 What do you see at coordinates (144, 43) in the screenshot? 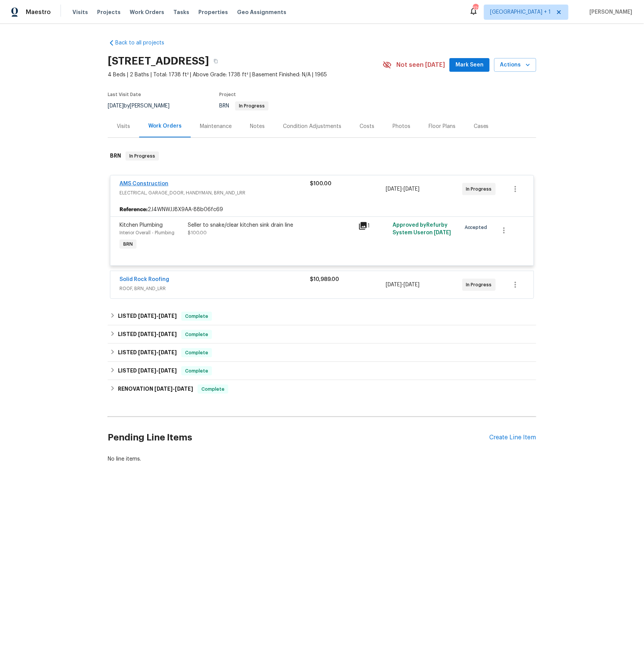
I see `a: Back to all projects` at bounding box center [144, 43].